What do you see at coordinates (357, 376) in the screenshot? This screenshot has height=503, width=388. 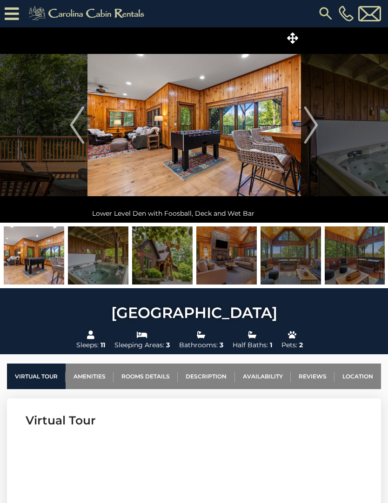 I see `a: Location` at bounding box center [357, 376].